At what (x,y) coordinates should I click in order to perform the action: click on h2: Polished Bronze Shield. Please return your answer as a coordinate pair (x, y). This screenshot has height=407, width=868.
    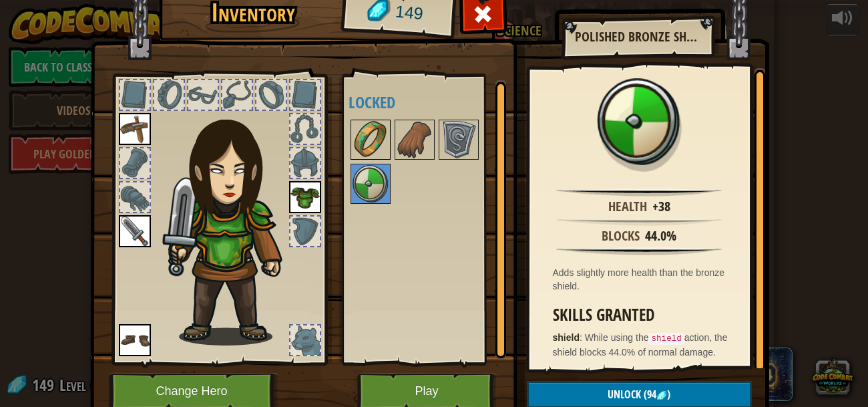
    Looking at the image, I should click on (637, 37).